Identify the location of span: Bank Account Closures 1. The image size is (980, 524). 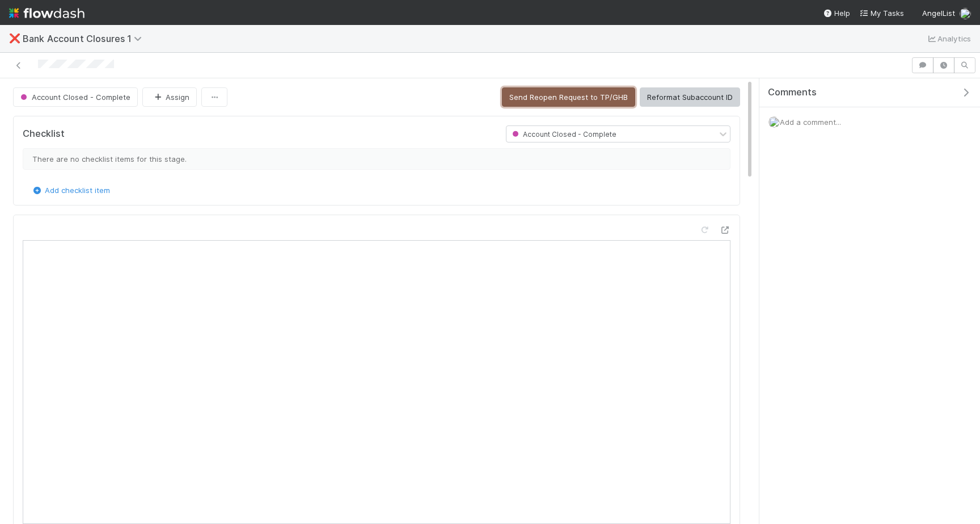
(85, 38).